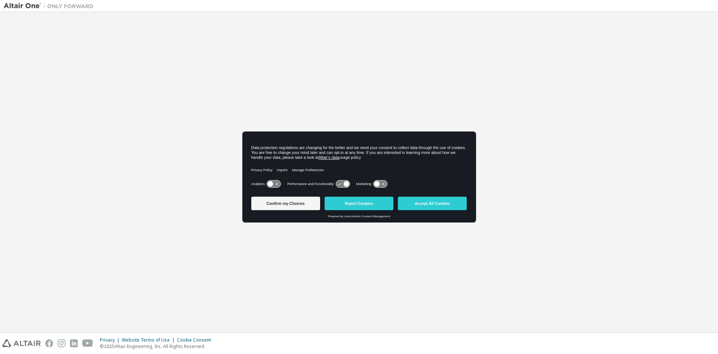  I want to click on p: © 2025 Altair Engineering, Inc. All Rights Reserved., so click(157, 346).